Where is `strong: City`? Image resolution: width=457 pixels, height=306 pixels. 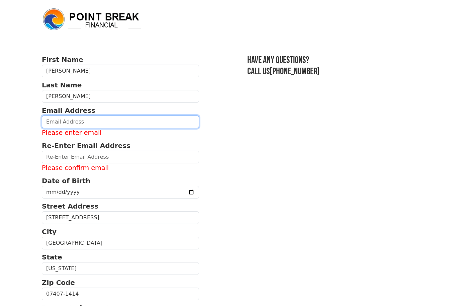
strong: City is located at coordinates (49, 231).